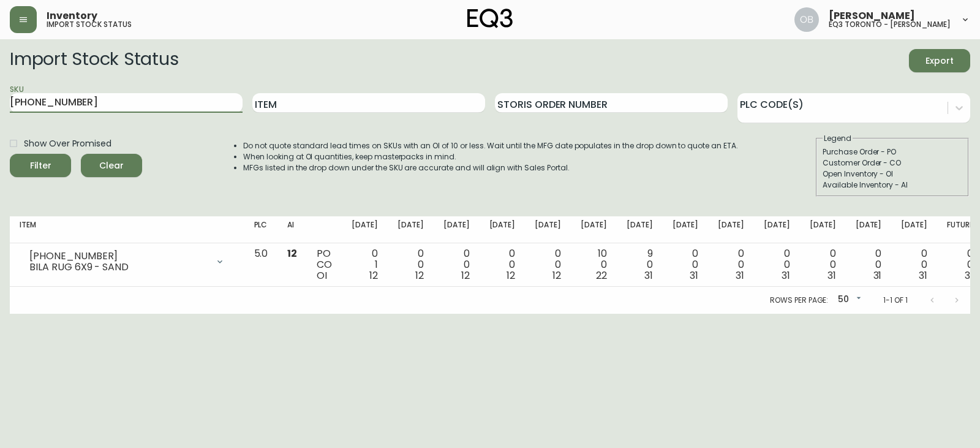 This screenshot has height=448, width=980. I want to click on span: Show Over Promised, so click(68, 144).